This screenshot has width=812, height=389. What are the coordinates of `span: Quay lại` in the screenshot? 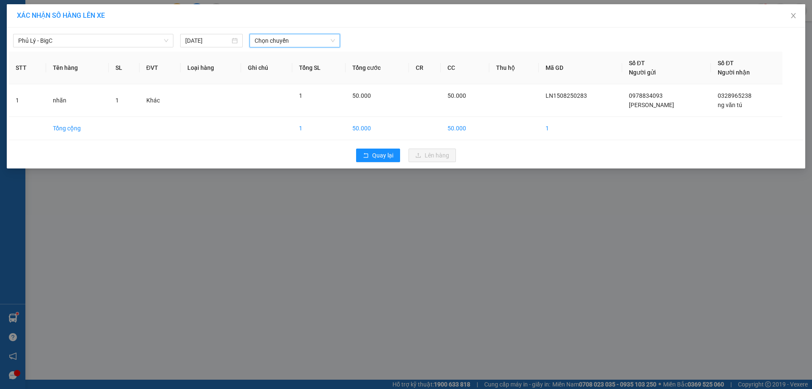 It's located at (383, 155).